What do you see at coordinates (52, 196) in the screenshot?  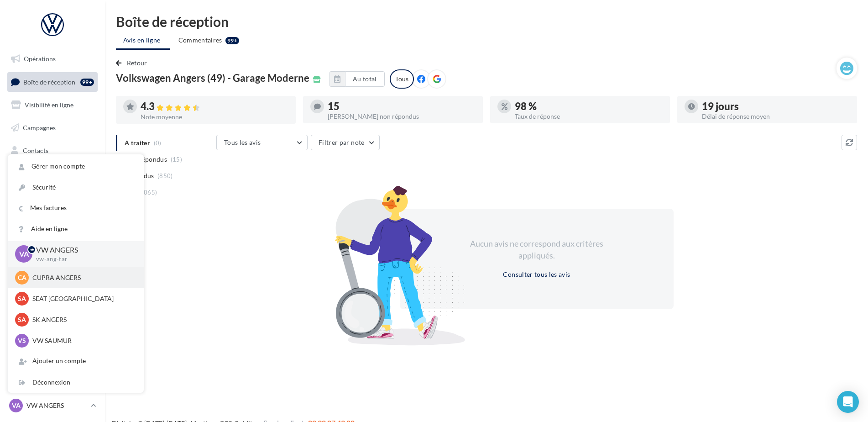 I see `a: Calendrier` at bounding box center [52, 196].